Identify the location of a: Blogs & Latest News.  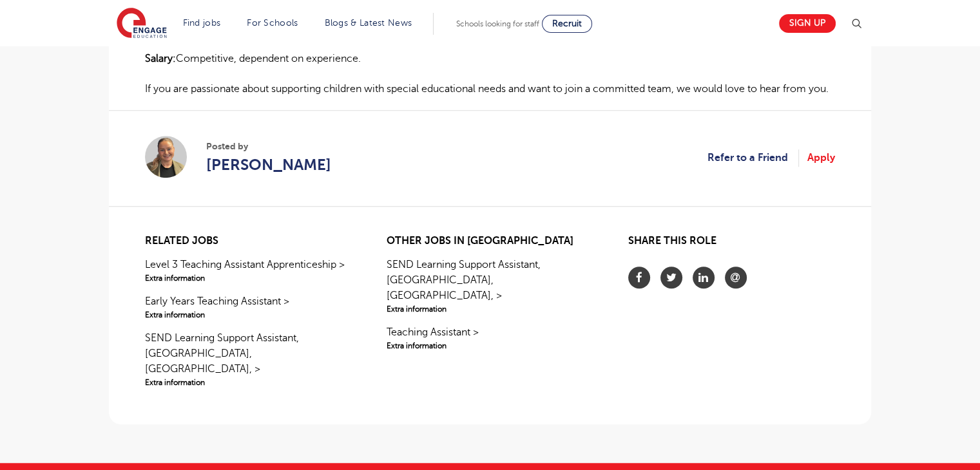
(368, 22).